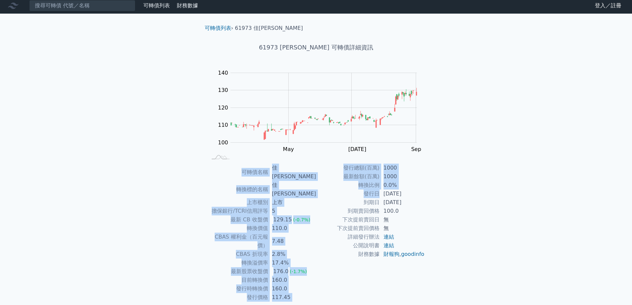 This screenshot has width=632, height=305. Describe the element at coordinates (238, 241) in the screenshot. I see `td: CBAS 權利金（百元報價）` at that location.